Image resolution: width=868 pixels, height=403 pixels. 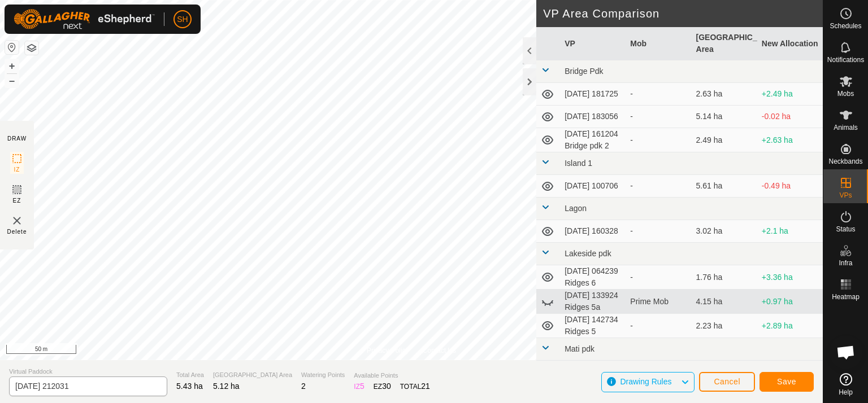 I want to click on a: Contact Us, so click(x=439, y=351).